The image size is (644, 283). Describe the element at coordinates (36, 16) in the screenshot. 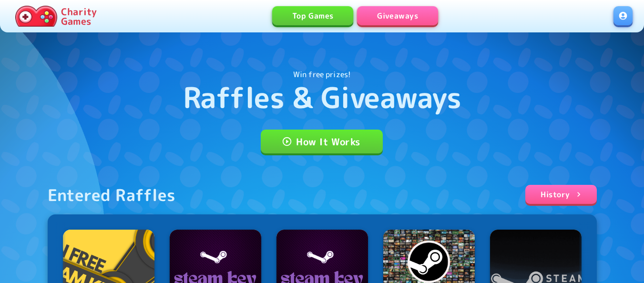

I see `img: Charity.Games` at that location.